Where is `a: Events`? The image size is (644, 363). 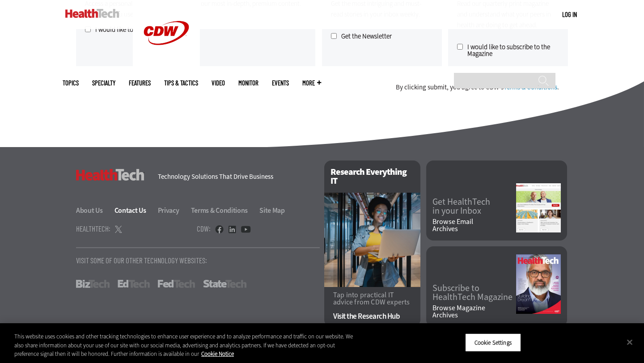
a: Events is located at coordinates (281, 83).